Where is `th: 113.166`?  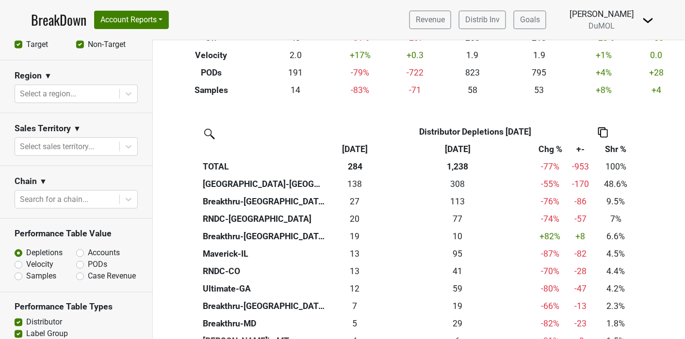 th: 113.166 is located at coordinates (458, 202).